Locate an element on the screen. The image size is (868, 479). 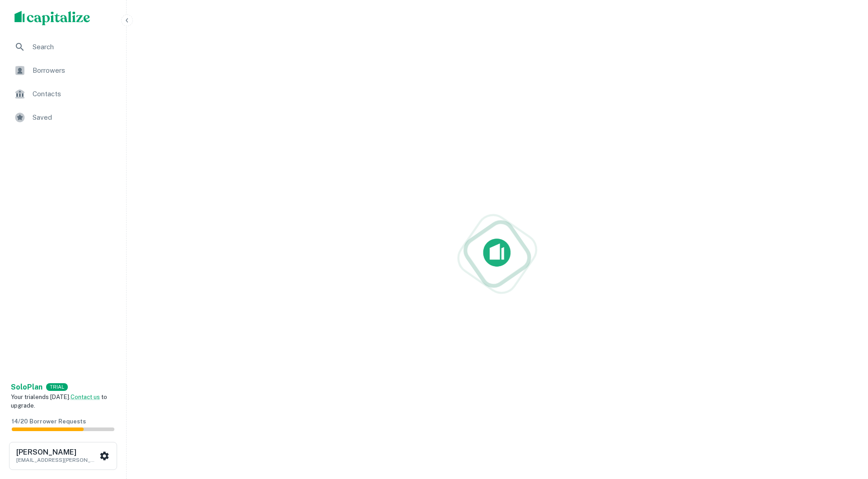
span: Search is located at coordinates (73, 47).